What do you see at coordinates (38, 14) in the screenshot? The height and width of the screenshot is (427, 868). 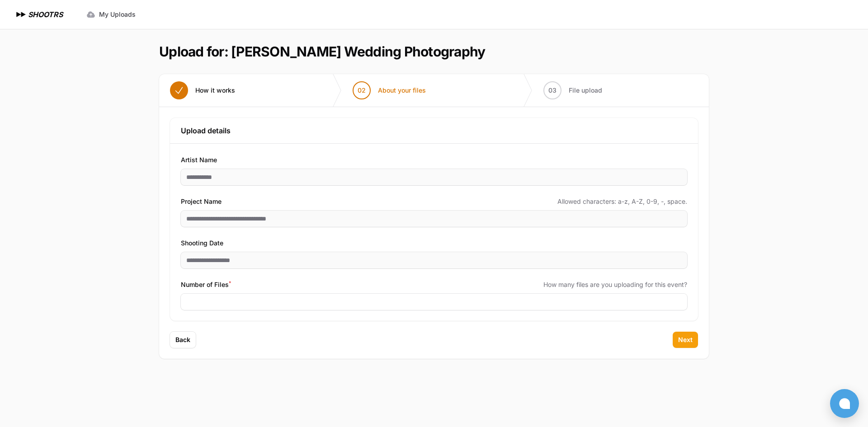 I see `a: SHOOTRS SHOOTRS` at bounding box center [38, 14].